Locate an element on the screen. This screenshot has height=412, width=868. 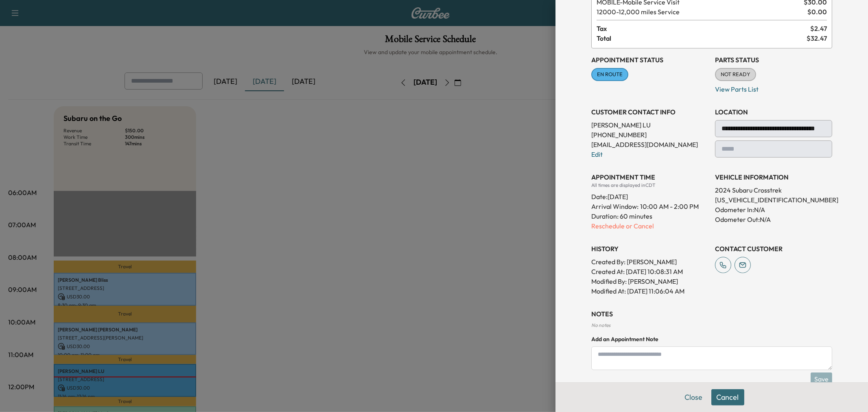
span: $ 2.47 is located at coordinates (819, 28).